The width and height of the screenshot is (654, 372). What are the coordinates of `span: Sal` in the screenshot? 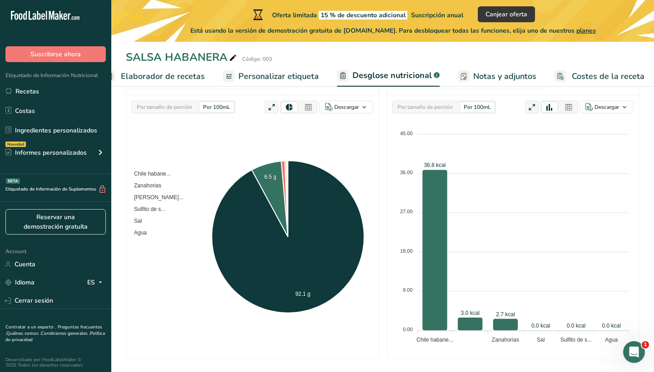 It's located at (134, 221).